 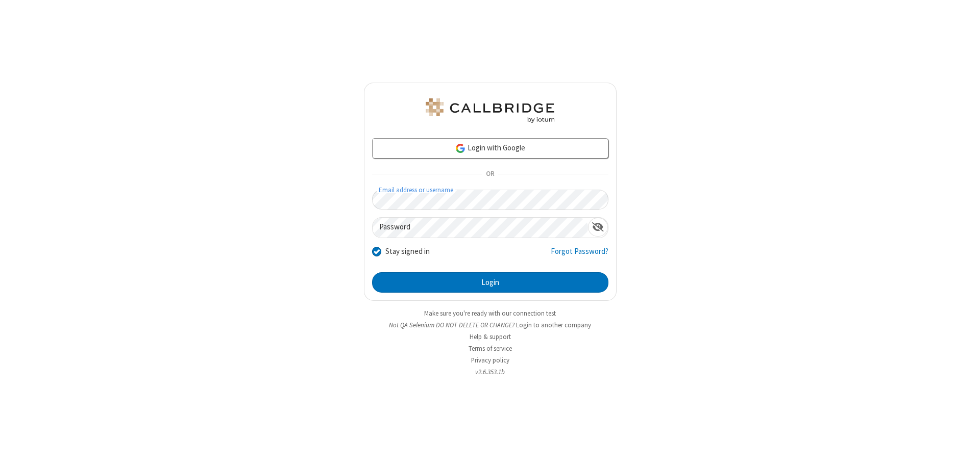 What do you see at coordinates (460, 148) in the screenshot?
I see `img: google-icon.png` at bounding box center [460, 148].